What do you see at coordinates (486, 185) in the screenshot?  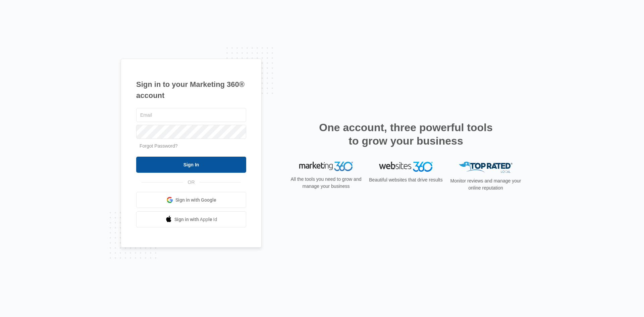 I see `p: Monitor reviews and manage your online reputation` at bounding box center [486, 185].